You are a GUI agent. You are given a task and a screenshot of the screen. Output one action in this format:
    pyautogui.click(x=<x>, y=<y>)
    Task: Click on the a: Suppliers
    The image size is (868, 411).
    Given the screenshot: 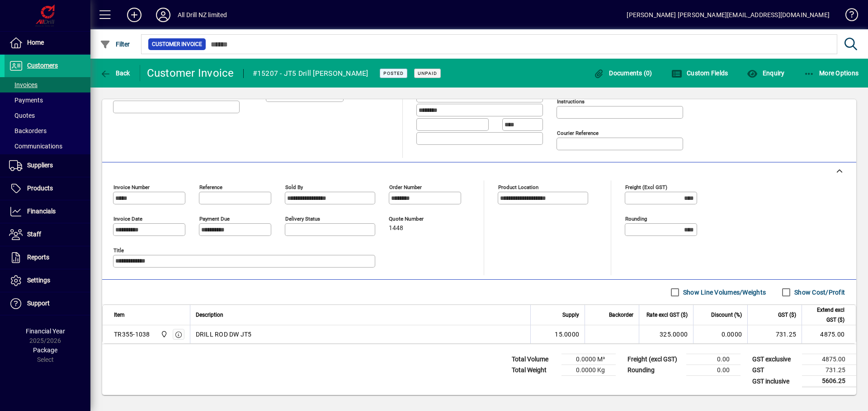 What is the action you would take?
    pyautogui.click(x=48, y=165)
    